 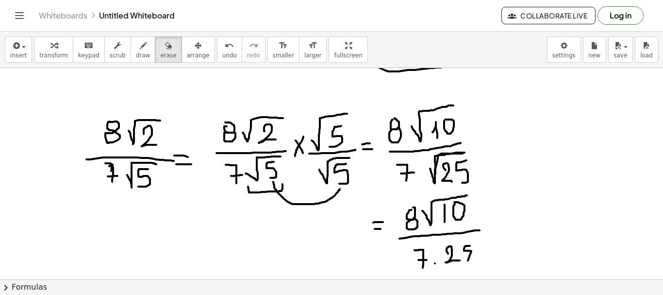 I want to click on i: keyboard, so click(x=88, y=46).